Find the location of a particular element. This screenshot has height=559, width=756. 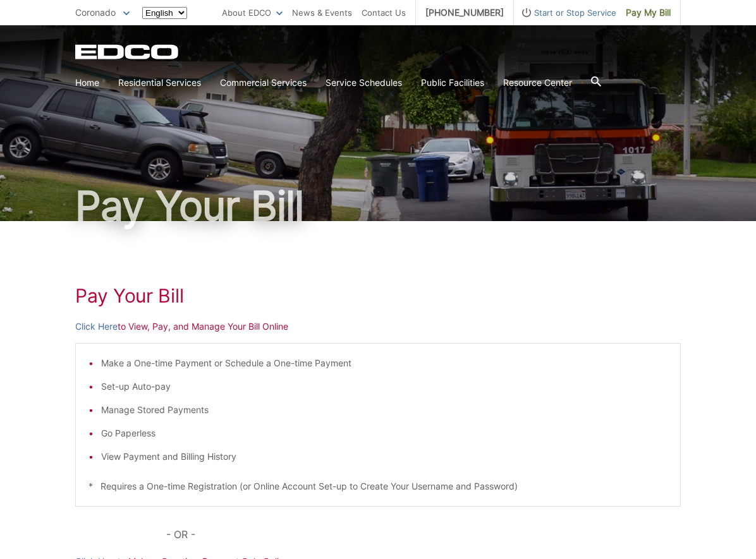

li: Make a One-time Payment or Schedule a One-time Payment is located at coordinates (384, 363).